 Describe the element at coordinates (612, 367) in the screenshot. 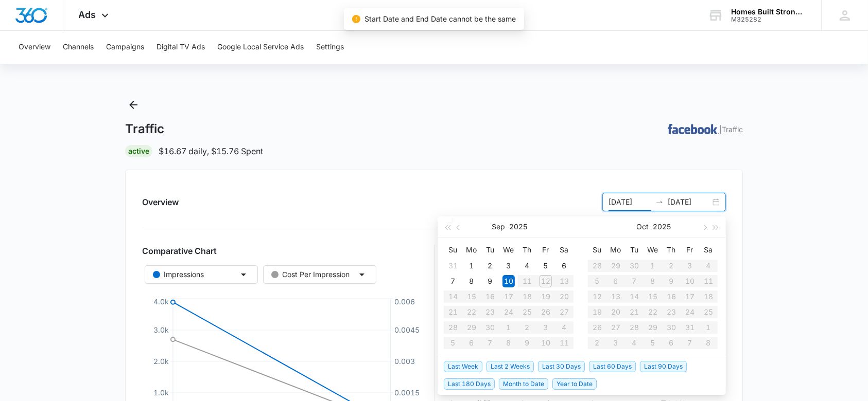

I see `span: Last 60 Days` at that location.